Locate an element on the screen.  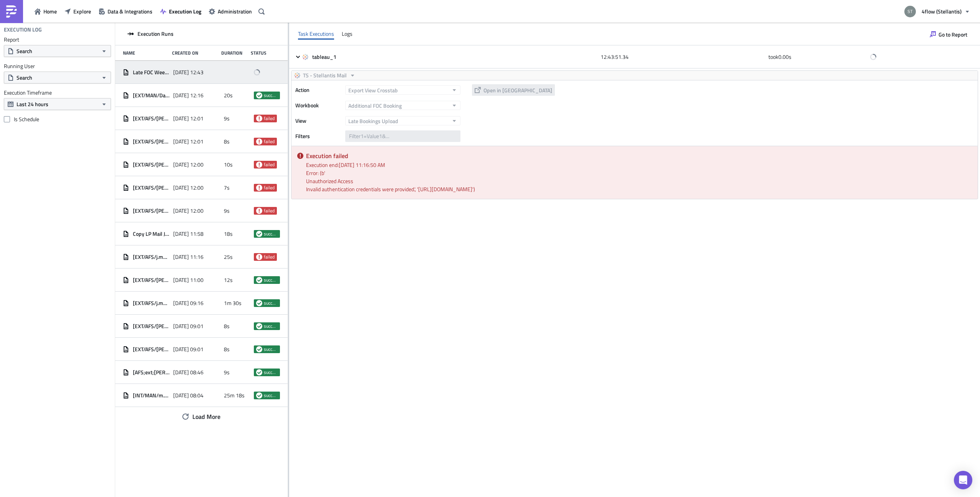
label: Filters is located at coordinates (319, 136).